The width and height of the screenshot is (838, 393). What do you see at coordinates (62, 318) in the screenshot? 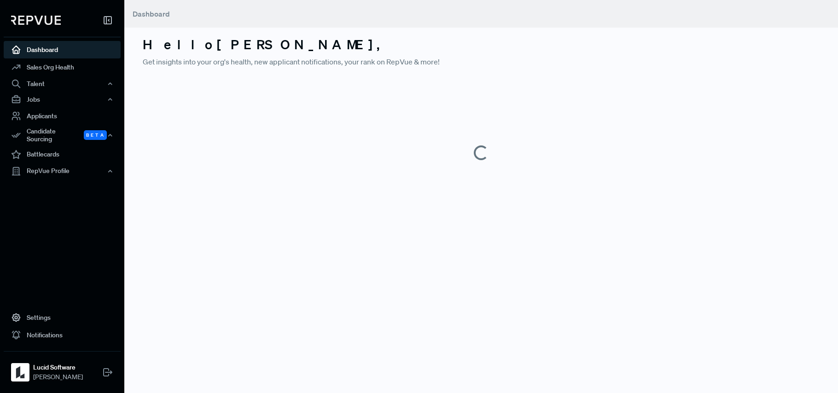
I see `a: Settings` at bounding box center [62, 318].